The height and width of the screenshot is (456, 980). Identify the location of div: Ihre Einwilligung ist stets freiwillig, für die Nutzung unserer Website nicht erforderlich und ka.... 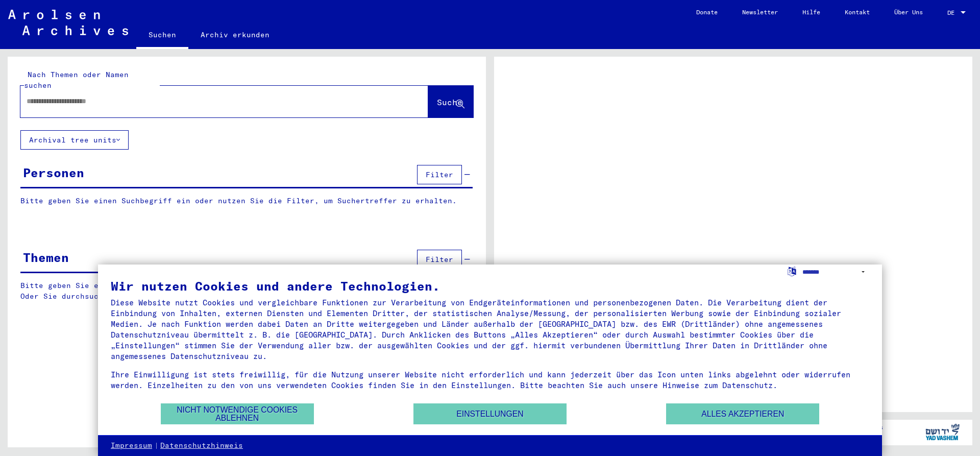
(490, 380).